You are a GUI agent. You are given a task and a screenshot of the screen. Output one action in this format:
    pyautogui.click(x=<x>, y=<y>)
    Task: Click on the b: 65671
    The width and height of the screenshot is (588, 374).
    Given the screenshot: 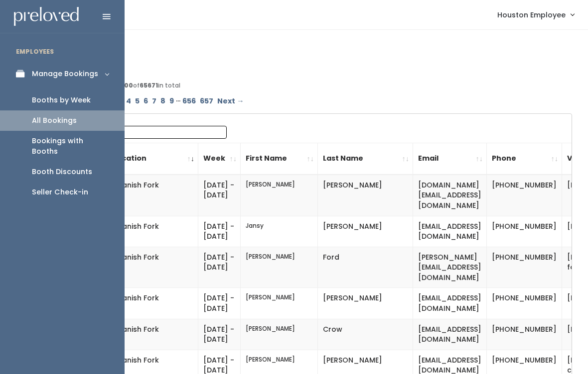 What is the action you would take?
    pyautogui.click(x=148, y=85)
    